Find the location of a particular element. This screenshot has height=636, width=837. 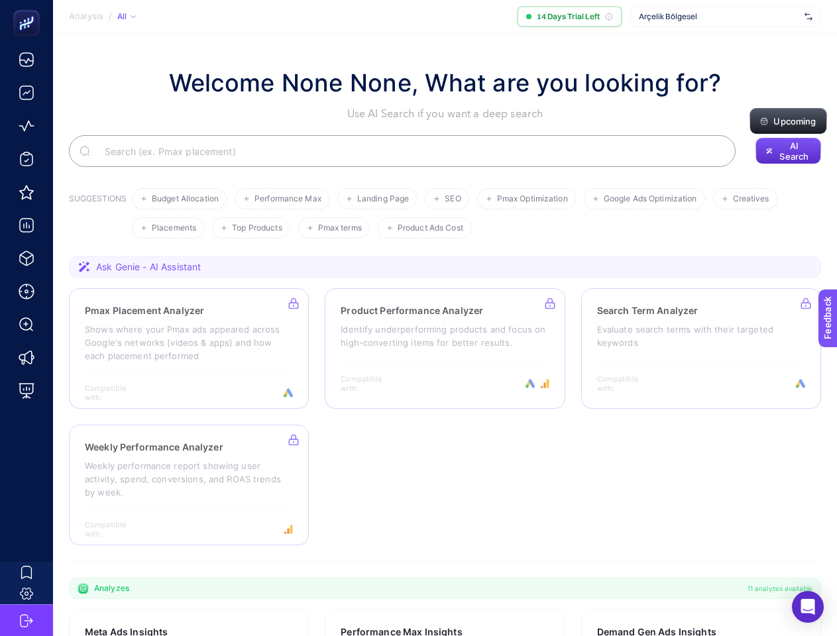

a: Weekly Performance AnalyzerWeekly performance report showing user activity, spend, conversions, a... is located at coordinates (189, 485).